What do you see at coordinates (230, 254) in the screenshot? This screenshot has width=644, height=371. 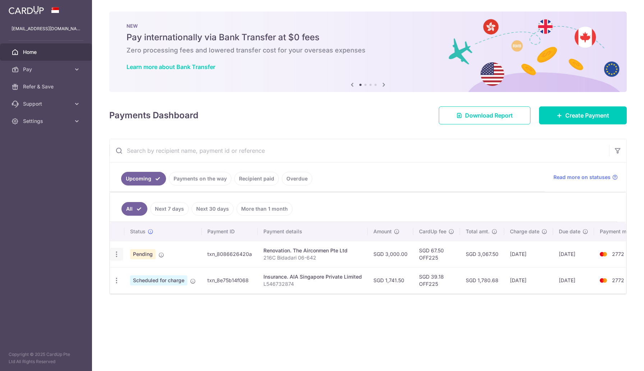 I see `td: txn_8086626420a` at bounding box center [230, 254].